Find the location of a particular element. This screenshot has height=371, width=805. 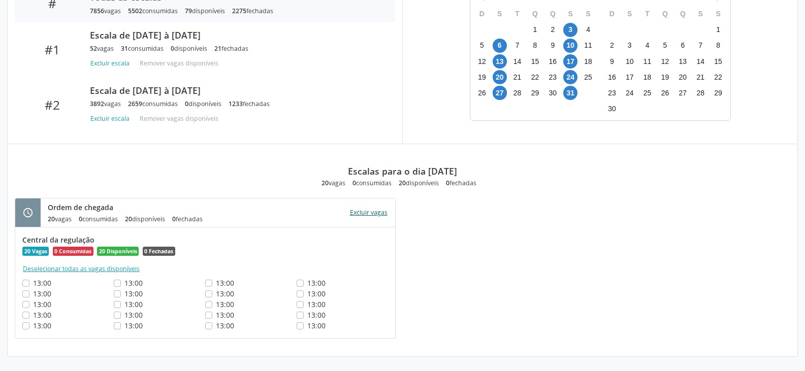

span: terça-feira, 18 de novembro de 2025 is located at coordinates (648, 77).